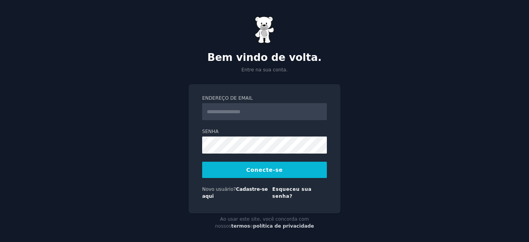  Describe the element at coordinates (264, 30) in the screenshot. I see `img: Ursinho de goma` at that location.